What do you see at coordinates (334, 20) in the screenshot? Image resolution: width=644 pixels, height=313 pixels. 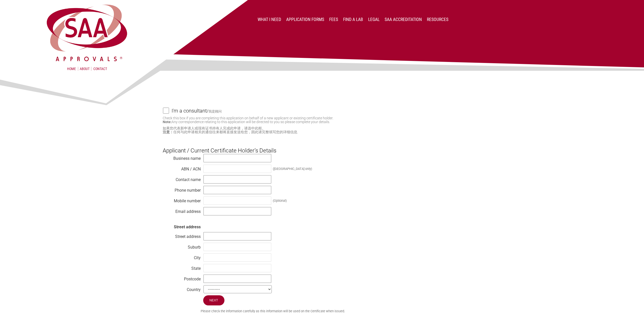 I see `a: Fees` at bounding box center [334, 20].